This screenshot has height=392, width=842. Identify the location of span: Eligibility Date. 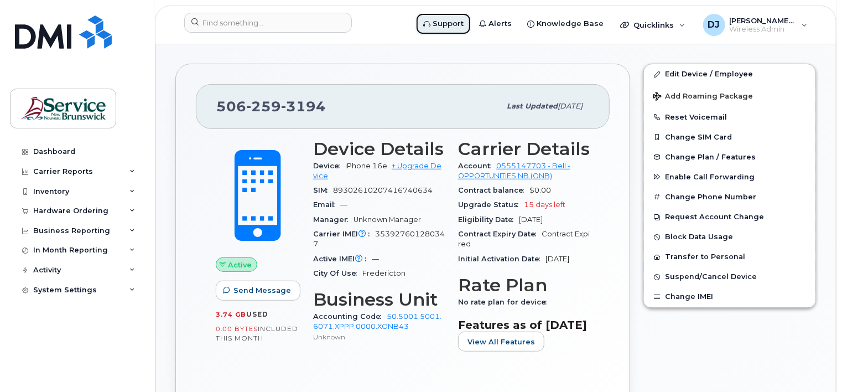
(488, 219).